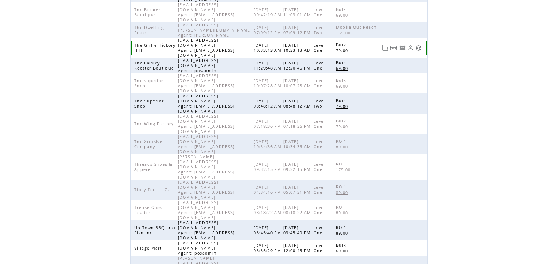  I want to click on span: Up Town BBQ and Fish Inc, so click(155, 231).